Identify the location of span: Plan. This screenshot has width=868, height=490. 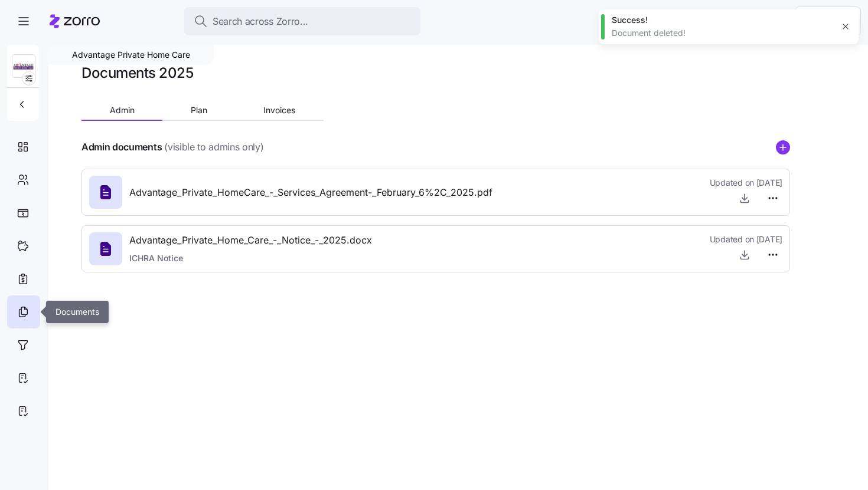
(199, 110).